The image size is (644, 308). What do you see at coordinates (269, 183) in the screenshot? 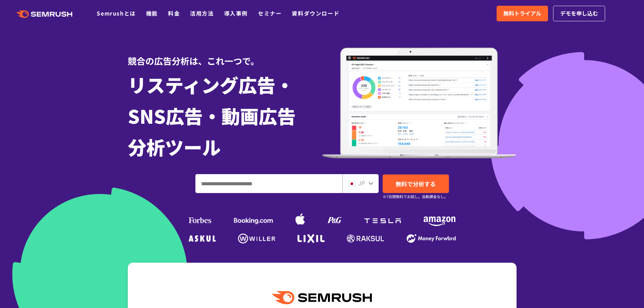
I see `input: ドメイン、キーワードまたはURLを入力してください` at bounding box center [269, 183].